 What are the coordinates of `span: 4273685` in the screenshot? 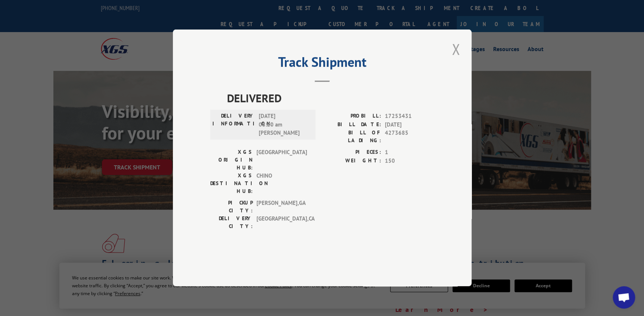 It's located at (410, 137).